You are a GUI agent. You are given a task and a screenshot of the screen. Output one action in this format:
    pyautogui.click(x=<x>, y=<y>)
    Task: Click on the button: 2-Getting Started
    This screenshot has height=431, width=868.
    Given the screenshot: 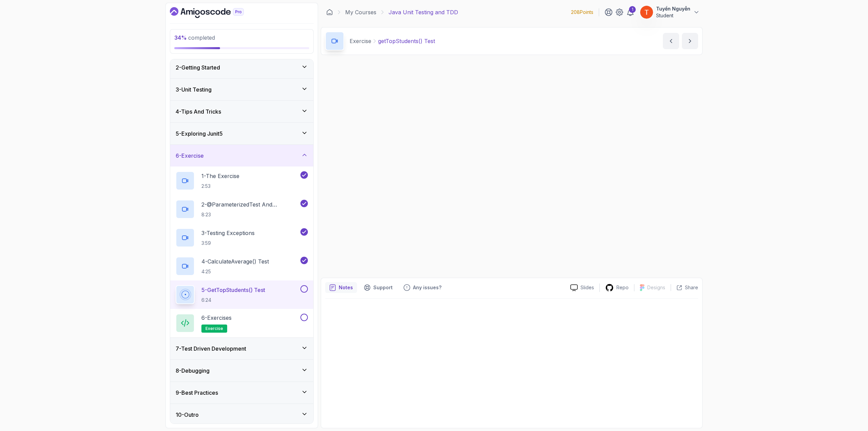 What is the action you would take?
    pyautogui.click(x=242, y=68)
    